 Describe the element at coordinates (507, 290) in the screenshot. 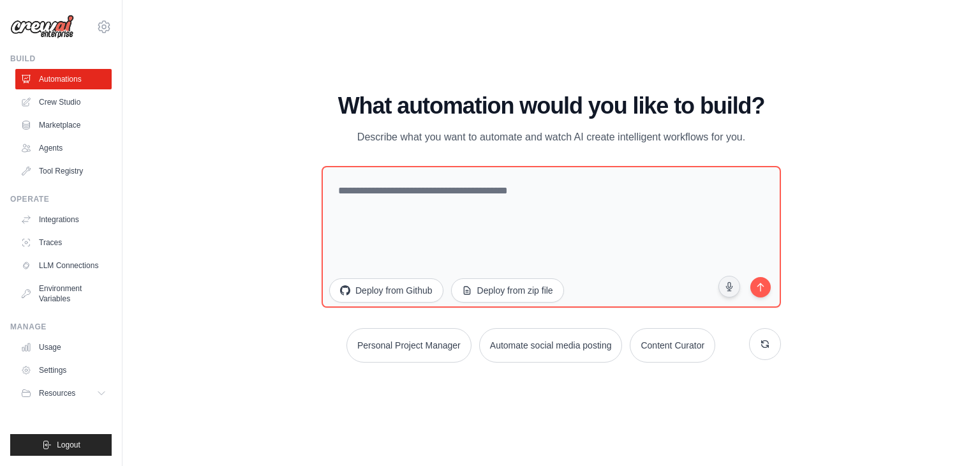

I see `button: Deploy from zip file` at that location.